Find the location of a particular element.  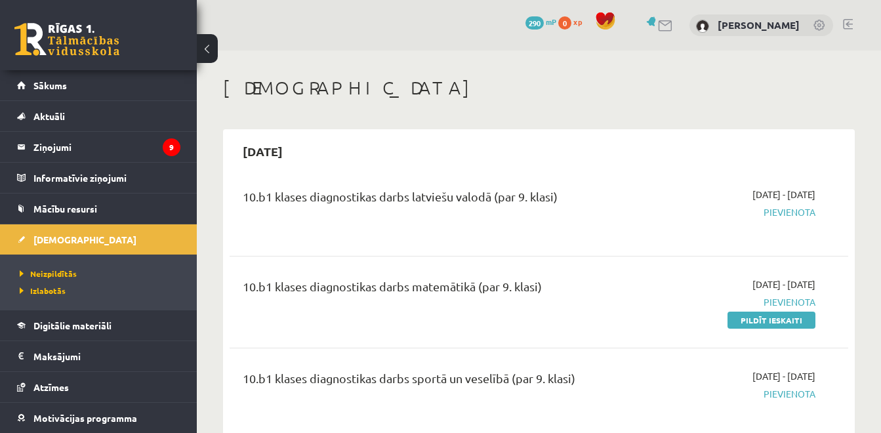

a: Ziņojumi9 is located at coordinates (98, 147).